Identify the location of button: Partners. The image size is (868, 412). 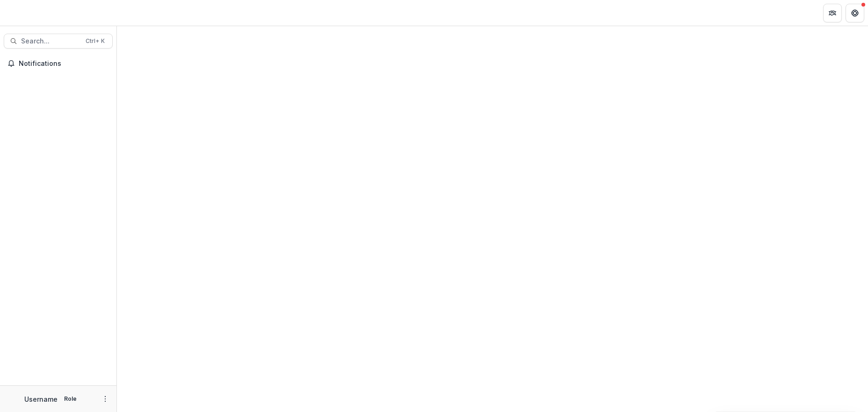
(833, 13).